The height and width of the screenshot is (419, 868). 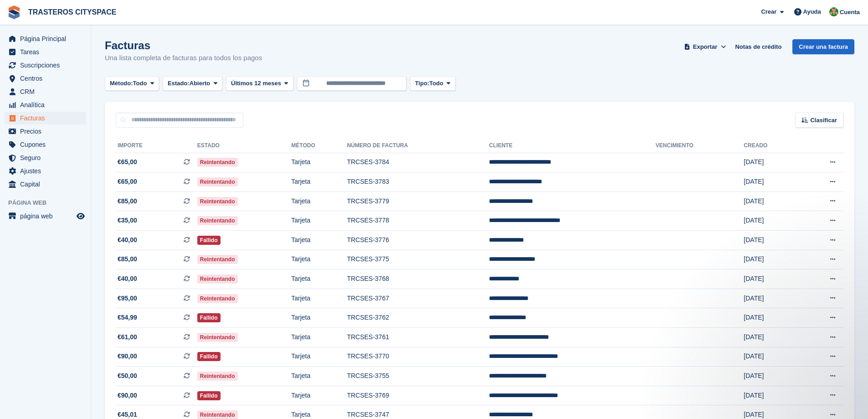 I want to click on span: Página Principal, so click(x=47, y=39).